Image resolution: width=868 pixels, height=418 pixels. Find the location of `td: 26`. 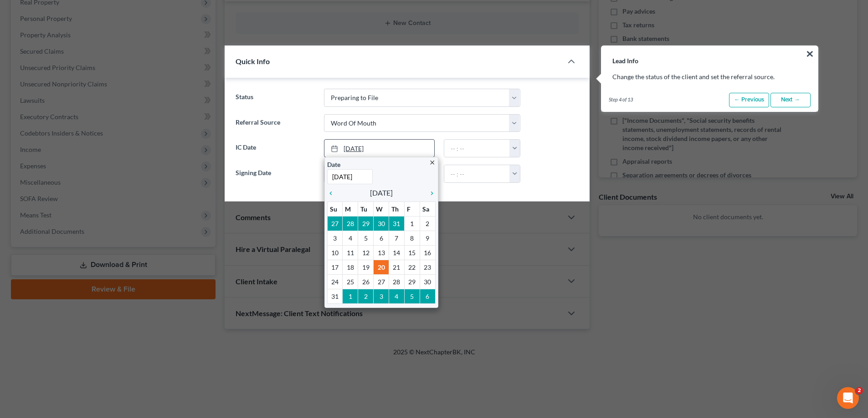

td: 26 is located at coordinates (366, 282).